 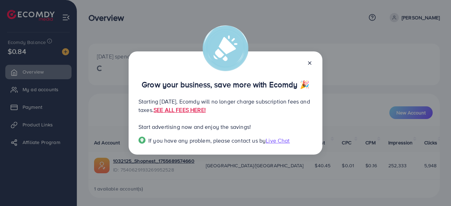 What do you see at coordinates (278, 141) in the screenshot?
I see `span: Live Chat` at bounding box center [278, 141].